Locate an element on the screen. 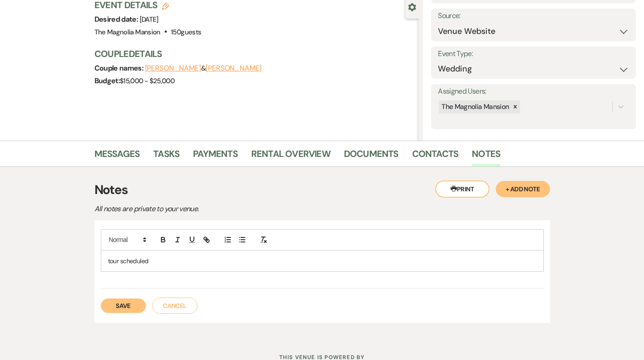  div: The Magnolia Mansion is located at coordinates (475, 107).